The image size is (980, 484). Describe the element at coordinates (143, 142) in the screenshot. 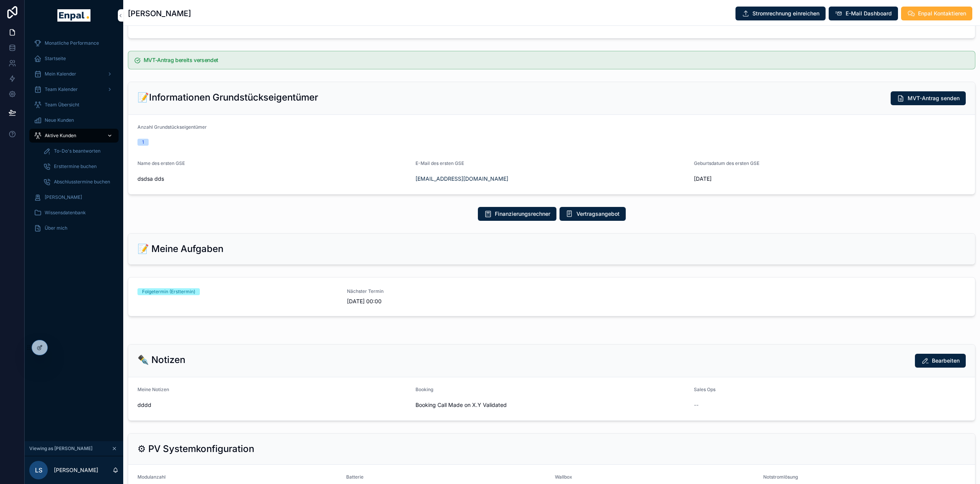

I see `div: 1` at that location.